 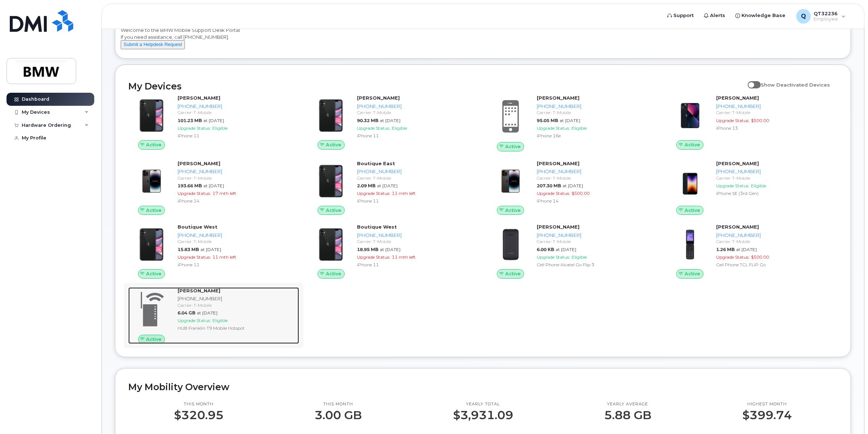 What do you see at coordinates (190, 120) in the screenshot?
I see `span: 101.23 MB` at bounding box center [190, 120].